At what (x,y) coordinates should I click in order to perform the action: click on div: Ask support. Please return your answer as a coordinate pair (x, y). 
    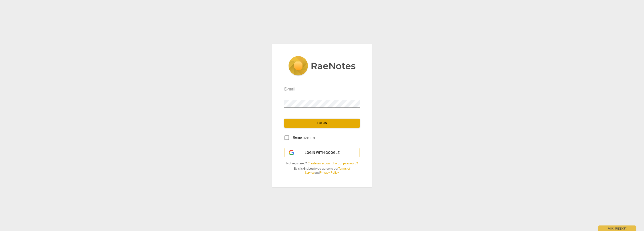
    Looking at the image, I should click on (617, 228).